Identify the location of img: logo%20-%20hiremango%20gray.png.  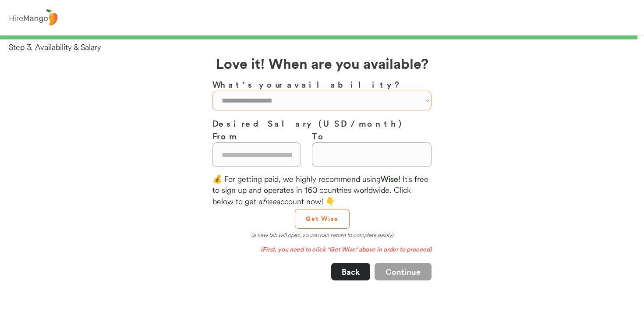
(33, 18).